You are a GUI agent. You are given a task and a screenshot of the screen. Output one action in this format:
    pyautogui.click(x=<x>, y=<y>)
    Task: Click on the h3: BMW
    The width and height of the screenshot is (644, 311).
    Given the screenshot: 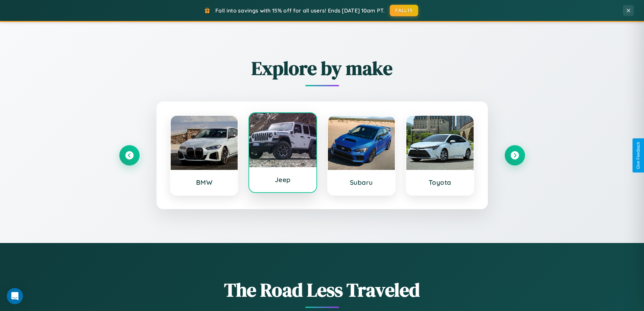 What is the action you would take?
    pyautogui.click(x=204, y=182)
    